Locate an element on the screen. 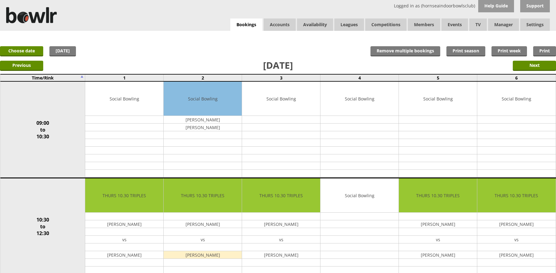  a: Print season is located at coordinates (466, 51).